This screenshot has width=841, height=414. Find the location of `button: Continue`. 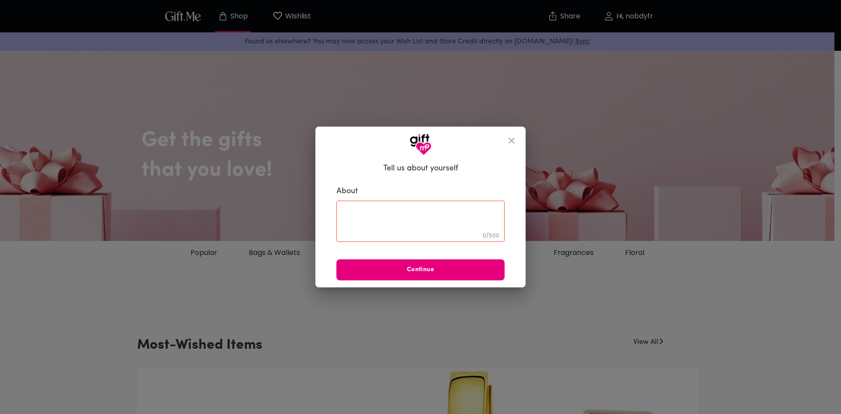

button: Continue is located at coordinates (421, 270).